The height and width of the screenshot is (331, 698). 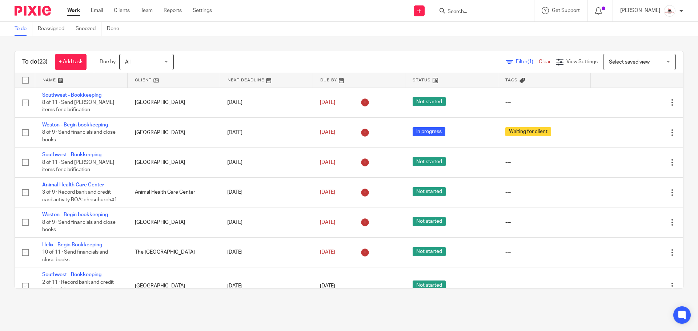 What do you see at coordinates (566, 11) in the screenshot?
I see `span: Get Support` at bounding box center [566, 11].